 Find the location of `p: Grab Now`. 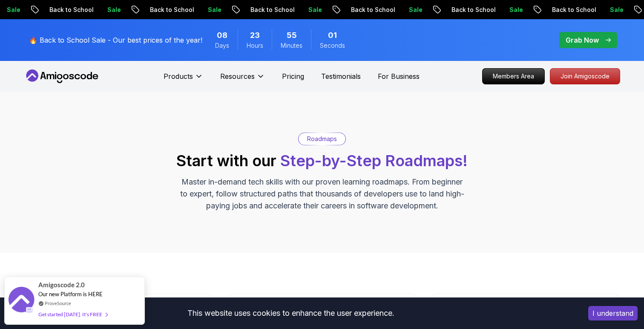

p: Grab Now is located at coordinates (582, 40).